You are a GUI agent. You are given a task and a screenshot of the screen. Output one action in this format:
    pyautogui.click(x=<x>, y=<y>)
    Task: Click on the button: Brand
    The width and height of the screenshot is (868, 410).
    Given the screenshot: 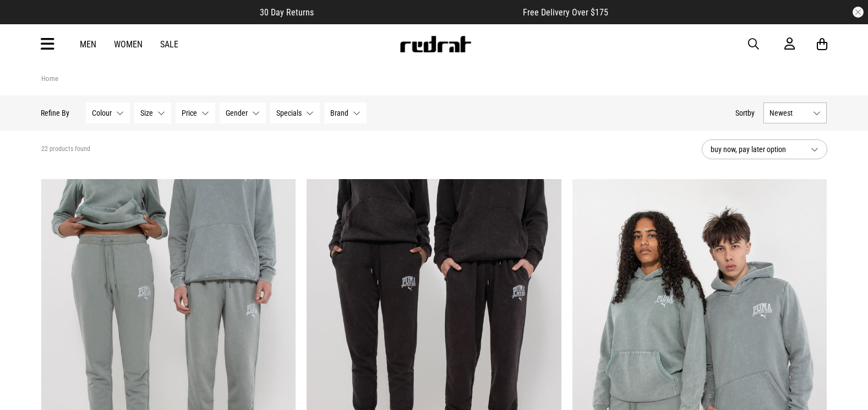 What is the action you would take?
    pyautogui.click(x=346, y=113)
    